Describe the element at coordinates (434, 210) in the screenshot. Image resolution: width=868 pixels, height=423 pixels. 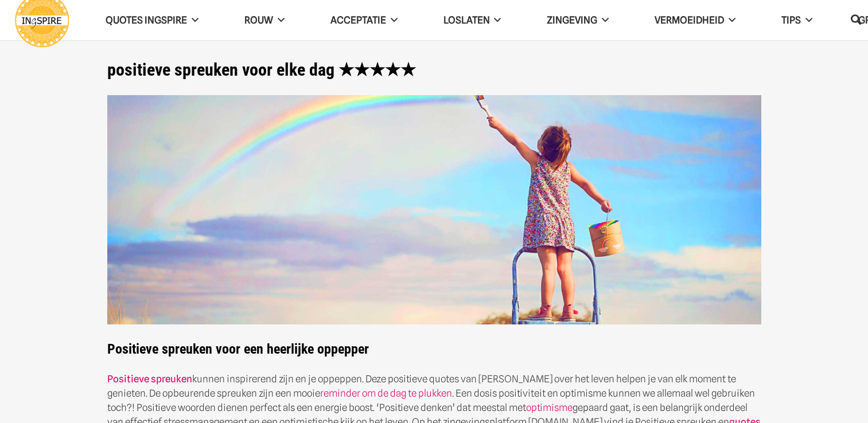
I see `img: Positieve spreuken voor elke dag - spreuken positiviteit en optimisme op ingspire.nl` at that location.